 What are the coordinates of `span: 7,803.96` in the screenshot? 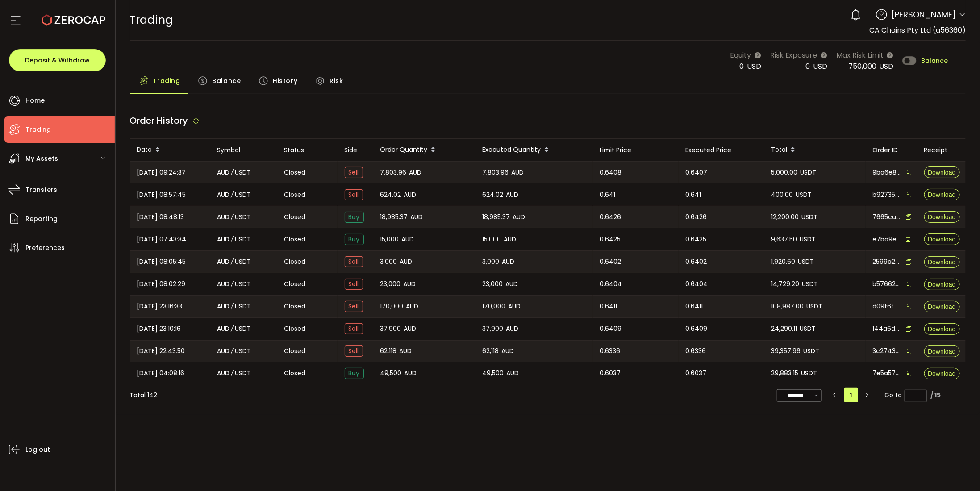 It's located at (394, 173).